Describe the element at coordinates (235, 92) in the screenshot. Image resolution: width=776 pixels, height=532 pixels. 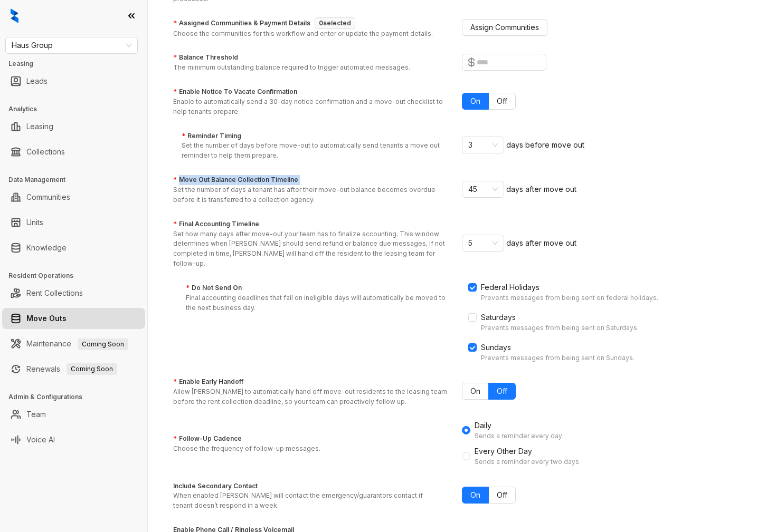
I see `label: Enable Notice To Vacate Confirmation` at that location.